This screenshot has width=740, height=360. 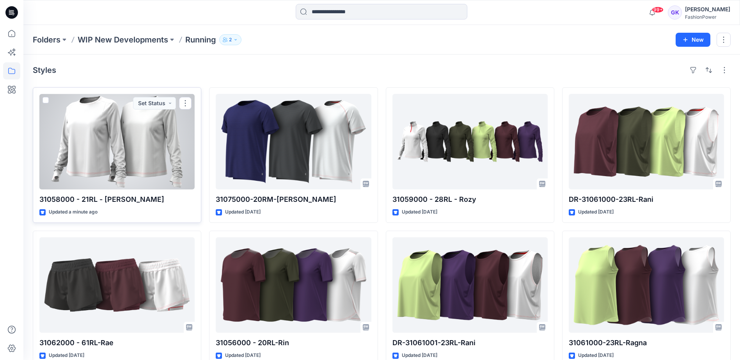 I want to click on a: DR-31061000-23RL-Rani, so click(x=646, y=142).